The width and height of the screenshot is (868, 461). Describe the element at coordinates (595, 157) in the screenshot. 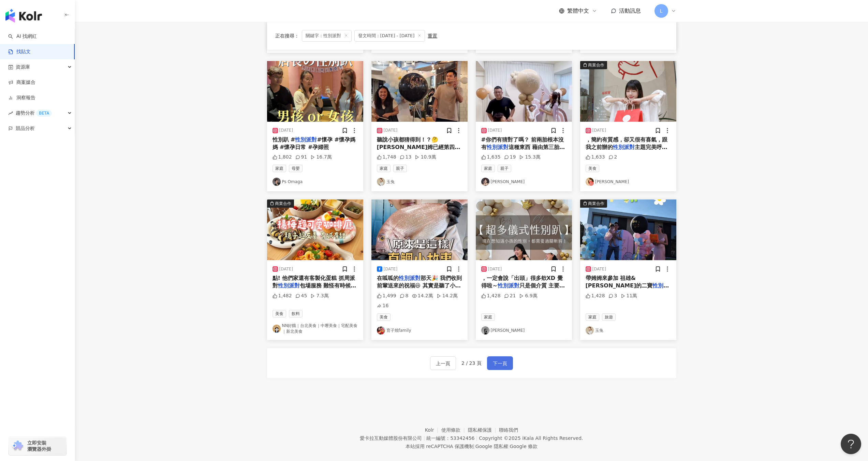

I see `div: 1,633` at that location.